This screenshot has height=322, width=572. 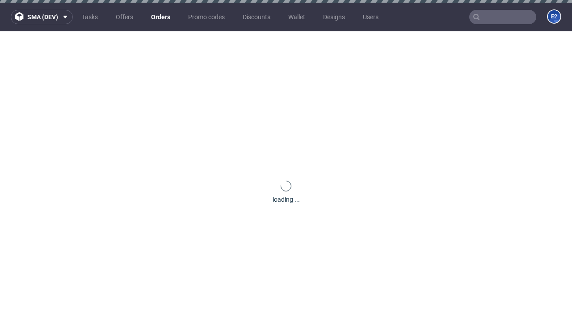 I want to click on a: Users, so click(x=370, y=17).